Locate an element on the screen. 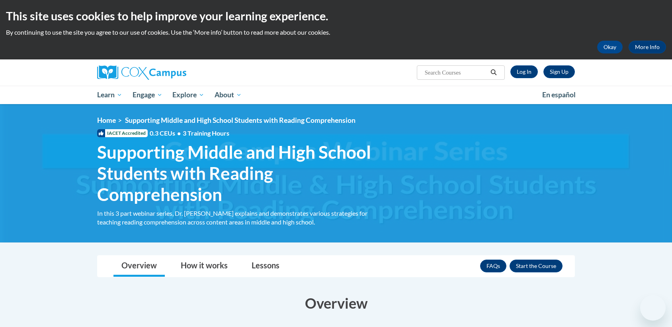 This screenshot has height=327, width=672. span: 0.3 CEUs is located at coordinates (190, 133).